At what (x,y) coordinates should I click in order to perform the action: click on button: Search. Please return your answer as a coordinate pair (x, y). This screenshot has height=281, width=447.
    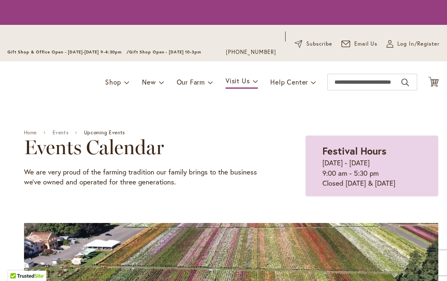
    Looking at the image, I should click on (406, 82).